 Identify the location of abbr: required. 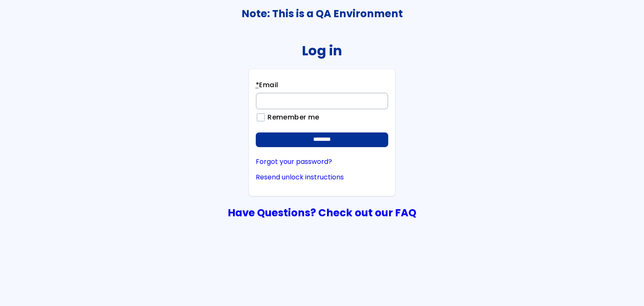
(258, 85).